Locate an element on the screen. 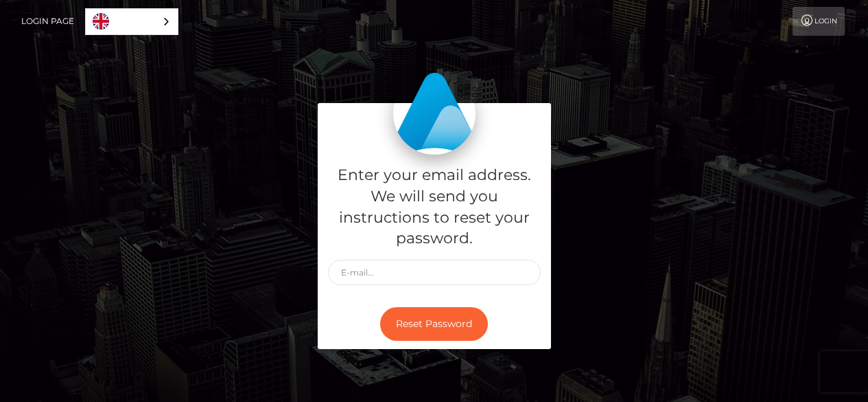  h5: Enter your email address. We will send you instructions to reset your password. is located at coordinates (434, 207).